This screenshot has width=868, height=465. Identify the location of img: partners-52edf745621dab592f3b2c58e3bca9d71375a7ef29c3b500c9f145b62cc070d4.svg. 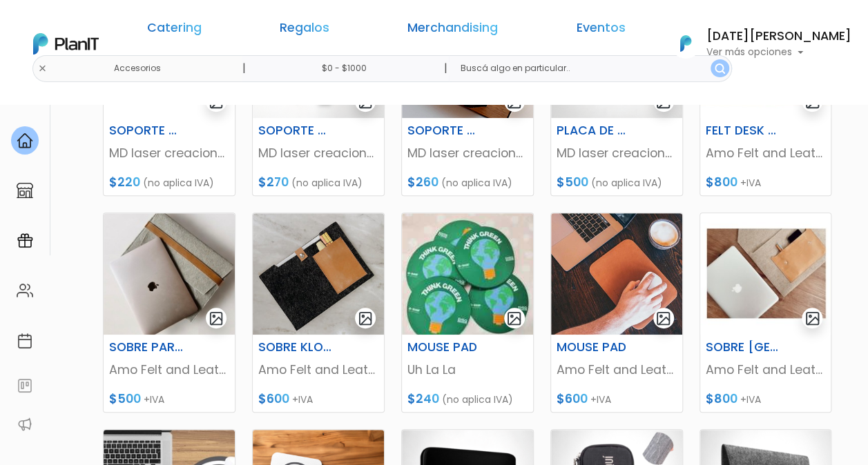
(24, 424).